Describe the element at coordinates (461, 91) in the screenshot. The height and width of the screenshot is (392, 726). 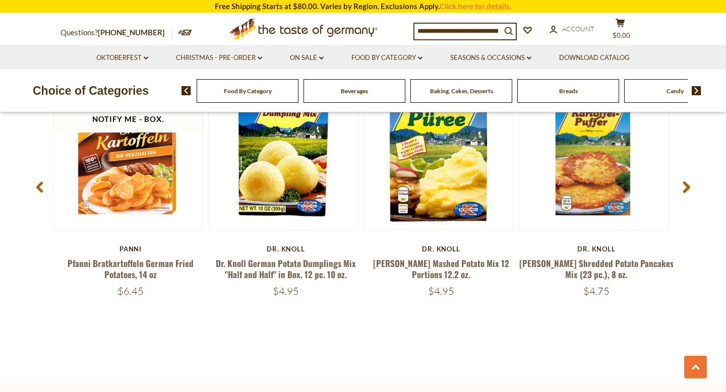
I see `a: Baking, Cakes, Desserts` at that location.